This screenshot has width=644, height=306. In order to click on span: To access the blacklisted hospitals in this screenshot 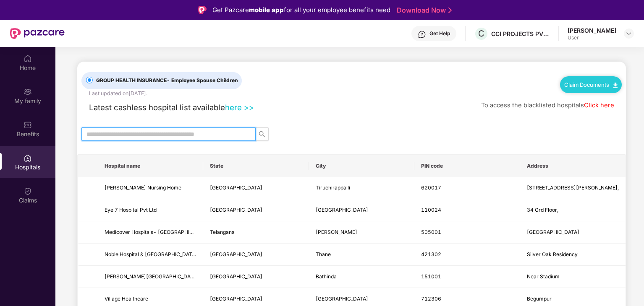, I will do `click(532, 105)`.